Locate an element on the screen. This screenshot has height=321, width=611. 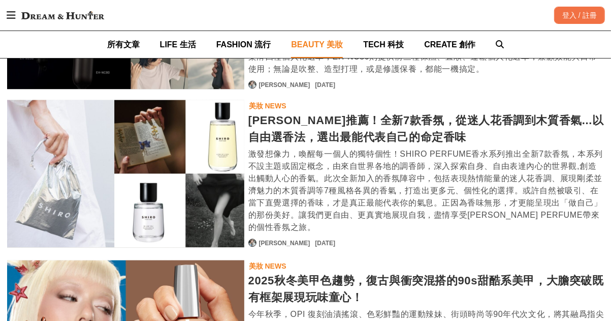
span: FASHION 流行 is located at coordinates (244, 44).